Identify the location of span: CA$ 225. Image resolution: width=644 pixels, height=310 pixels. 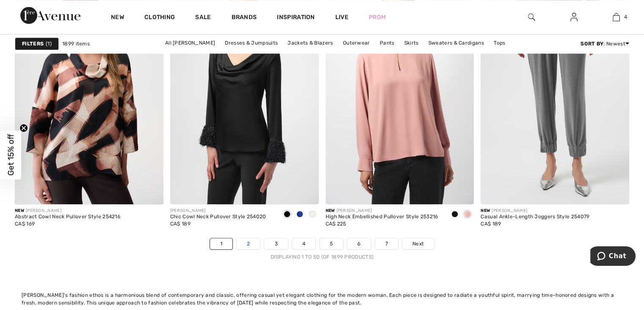
(336, 223).